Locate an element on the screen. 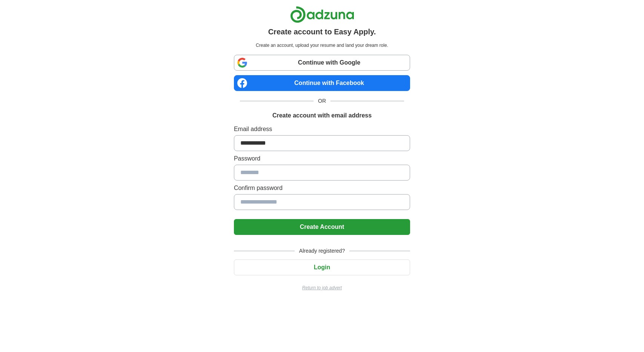 Image resolution: width=644 pixels, height=352 pixels. span: Already registered? is located at coordinates (322, 251).